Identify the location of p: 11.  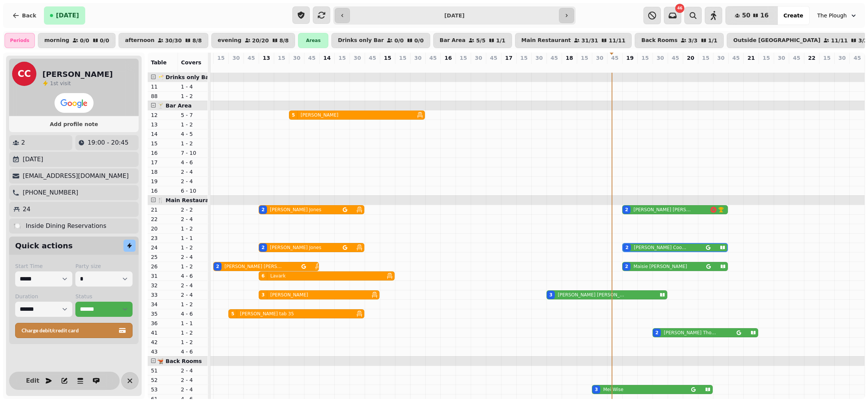
(162, 87).